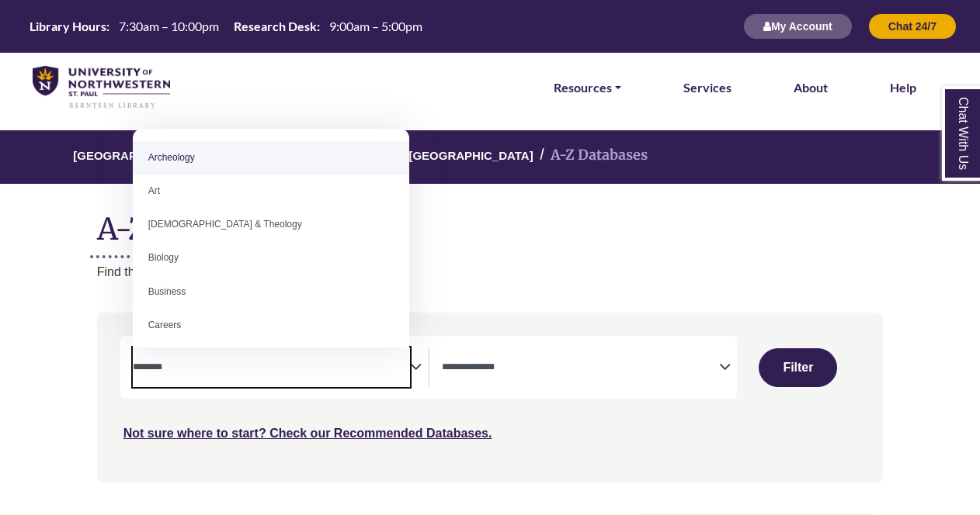 The height and width of the screenshot is (515, 980). Describe the element at coordinates (798, 26) in the screenshot. I see `a: My Account` at that location.